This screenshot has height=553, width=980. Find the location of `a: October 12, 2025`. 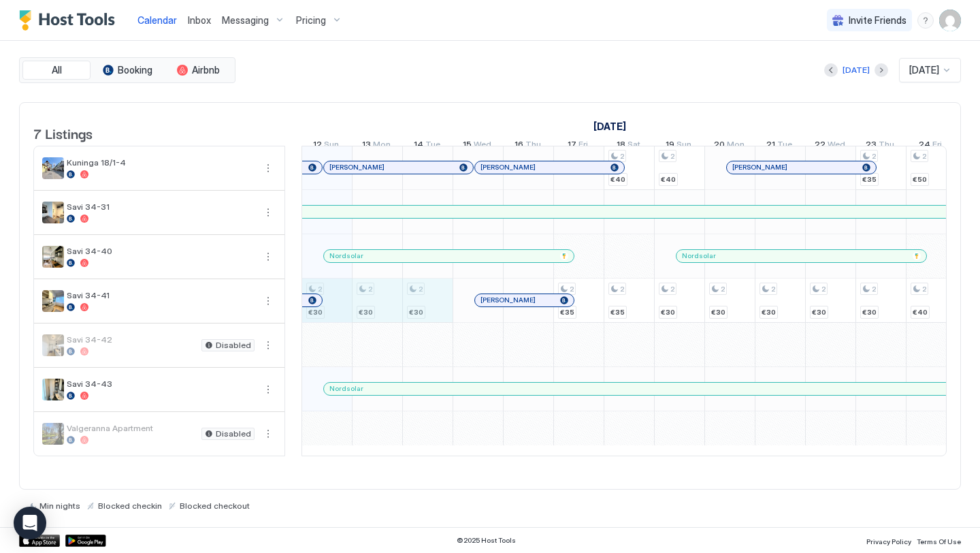

a: October 12, 2025 is located at coordinates (326, 146).